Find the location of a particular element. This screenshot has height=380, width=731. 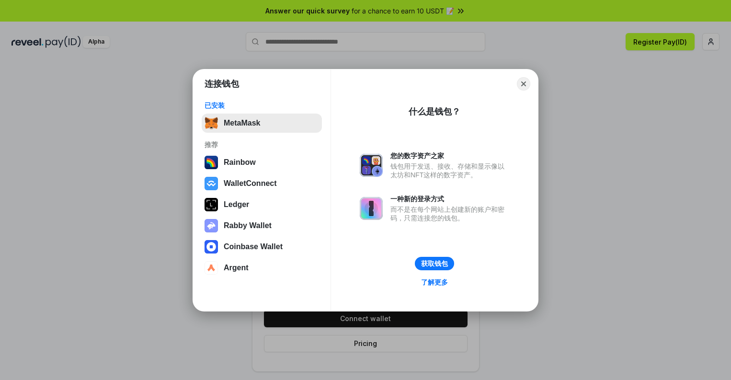

div: 钱包用于发送、接收、存储和显示像以太坊和NFT这样的数字资产。 is located at coordinates (450, 171).